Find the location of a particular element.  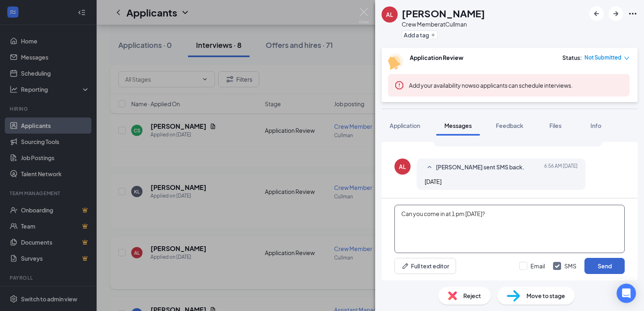

svg: Ellipses is located at coordinates (633, 13).